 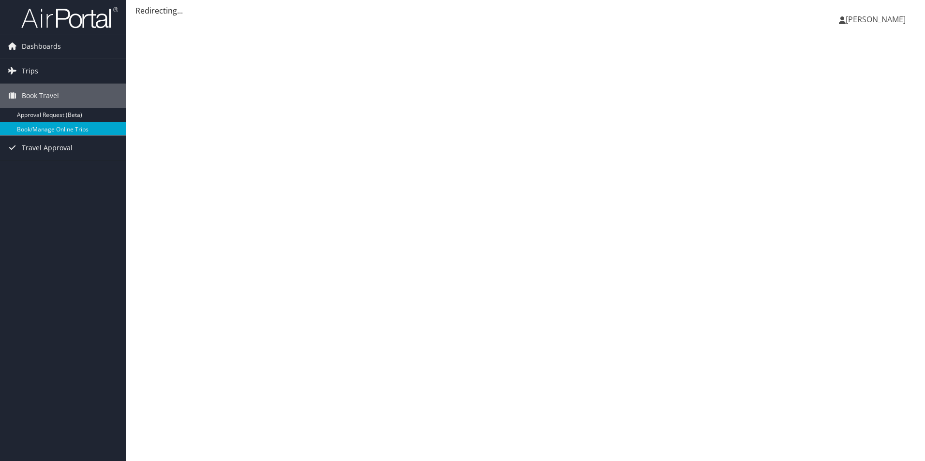 I want to click on span: Dashboards, so click(x=41, y=46).